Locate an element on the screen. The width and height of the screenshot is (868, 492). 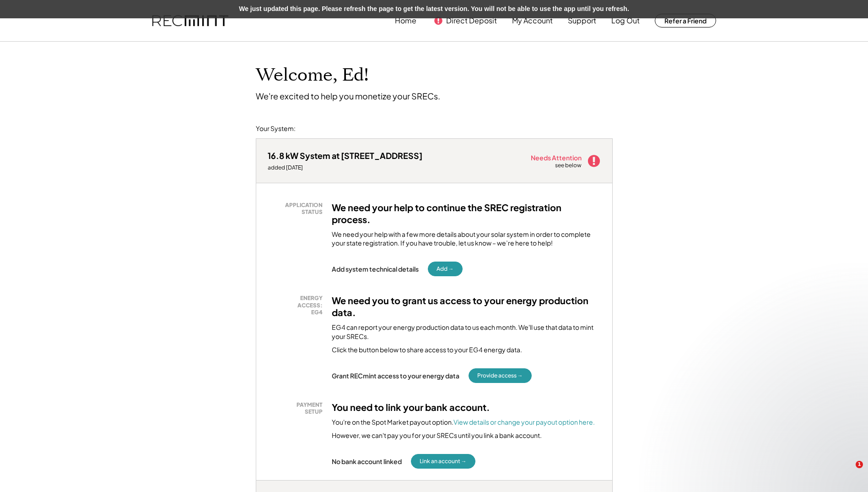
h1: Welcome, Ed! is located at coordinates (313, 75).